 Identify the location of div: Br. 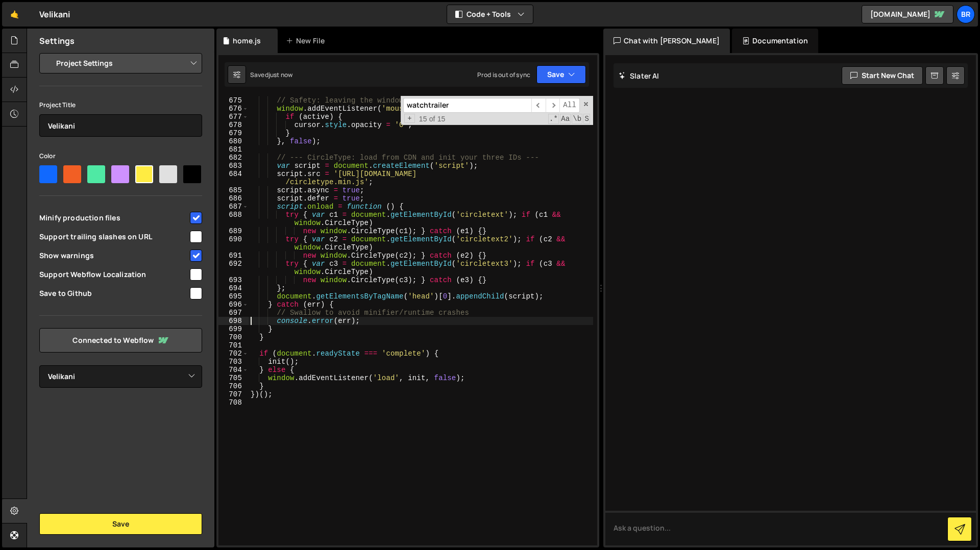
(965, 15).